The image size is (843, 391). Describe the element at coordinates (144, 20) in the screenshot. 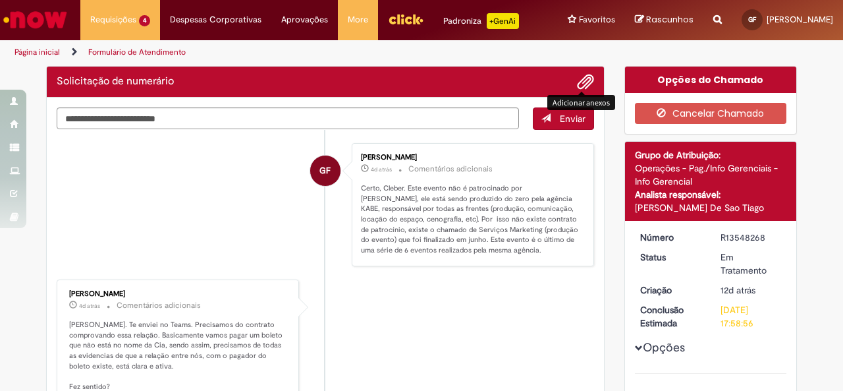

I see `span: 4` at that location.